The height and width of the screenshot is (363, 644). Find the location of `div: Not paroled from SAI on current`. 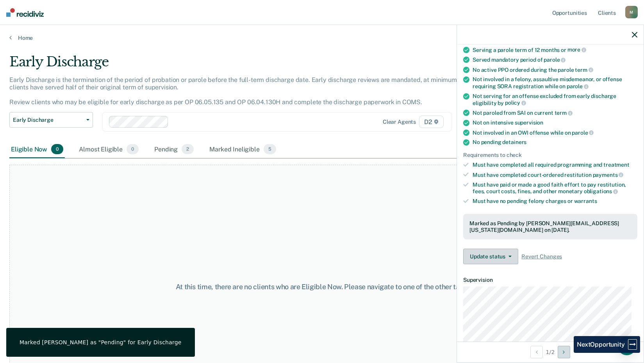

div: Not paroled from SAI on current is located at coordinates (555, 113).